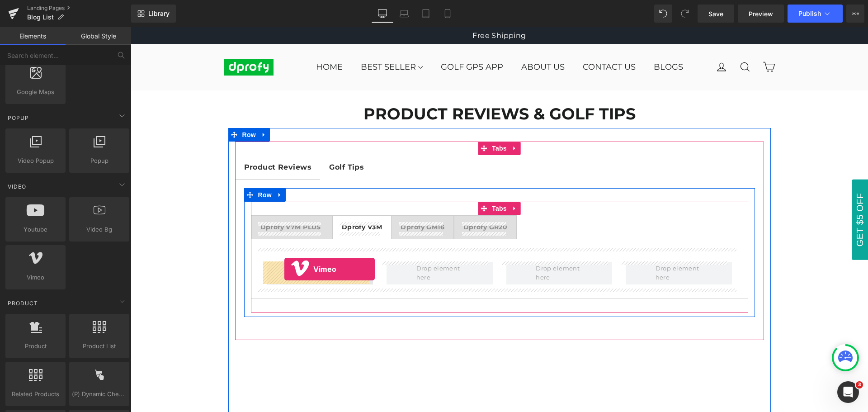 The height and width of the screenshot is (412, 868). Describe the element at coordinates (412, 40) in the screenshot. I see `a: About Us` at that location.